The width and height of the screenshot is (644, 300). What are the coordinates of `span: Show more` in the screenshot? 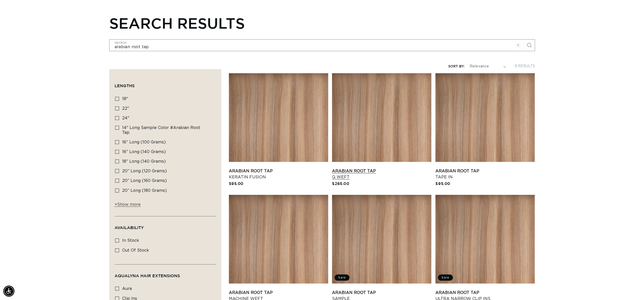 It's located at (128, 205).